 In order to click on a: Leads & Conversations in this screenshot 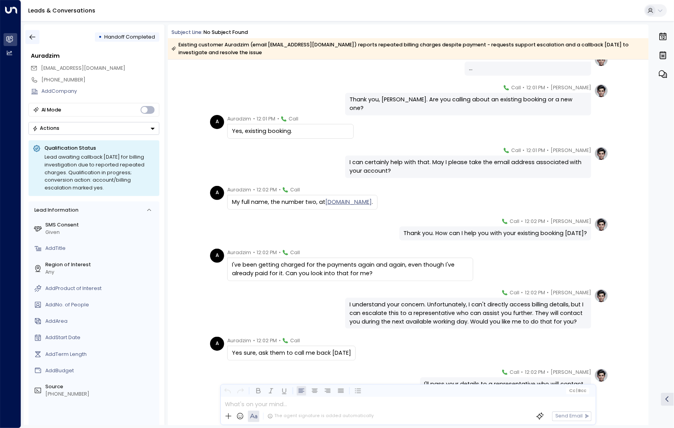, I will do `click(62, 11)`.